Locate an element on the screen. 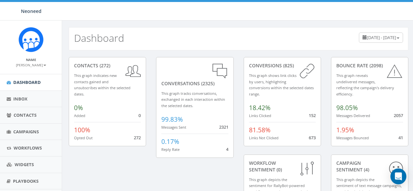 The image size is (413, 191). span: Widgets is located at coordinates (24, 165).